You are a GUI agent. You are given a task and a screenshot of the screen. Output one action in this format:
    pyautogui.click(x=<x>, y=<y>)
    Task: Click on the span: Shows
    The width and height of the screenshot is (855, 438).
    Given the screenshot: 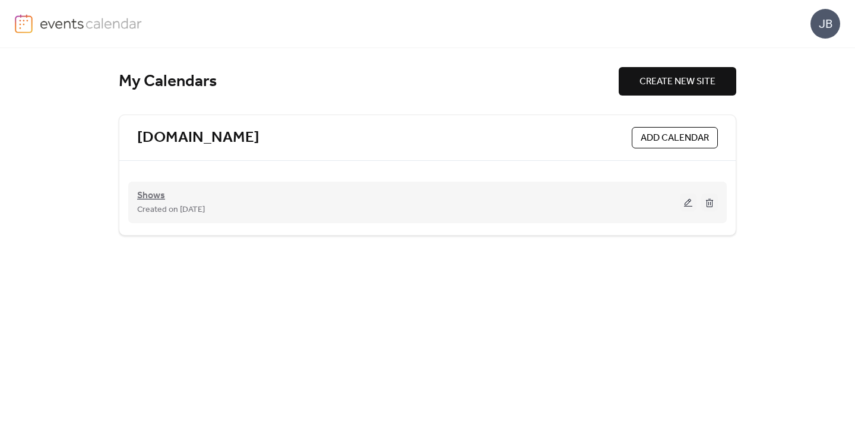 What is the action you would take?
    pyautogui.click(x=151, y=196)
    